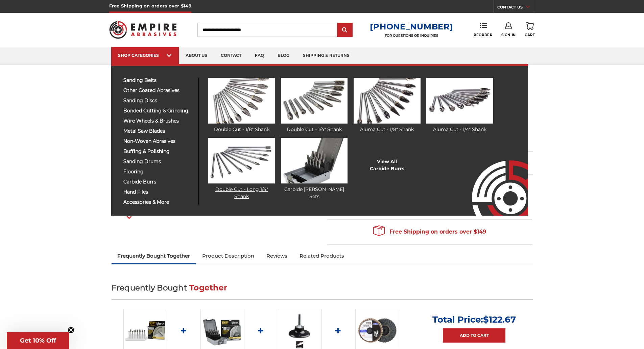  What do you see at coordinates (158, 111) in the screenshot?
I see `span: bonded cutting & grinding` at bounding box center [158, 111].